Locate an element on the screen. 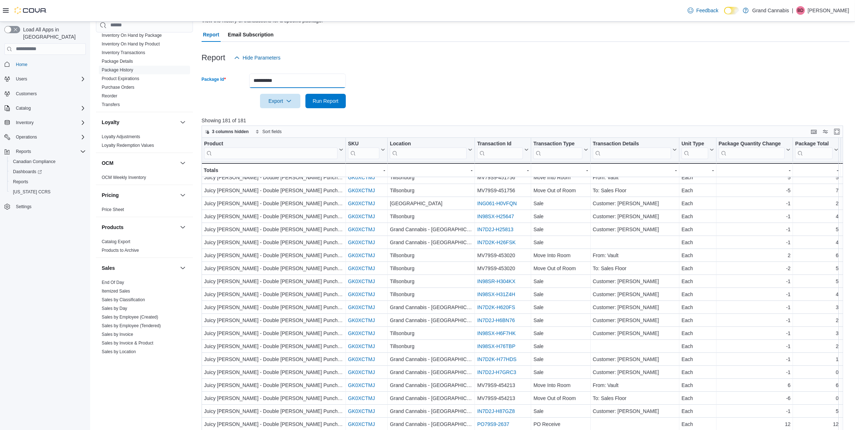  a: PO79S9-2637 is located at coordinates (493, 424).